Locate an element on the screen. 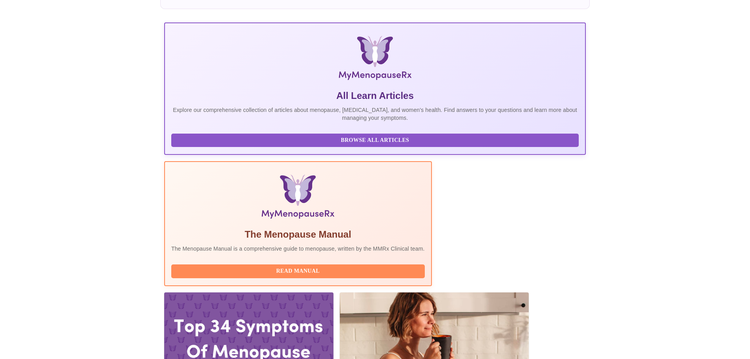 The image size is (750, 359). a: Browse All Articles is located at coordinates (376, 139).